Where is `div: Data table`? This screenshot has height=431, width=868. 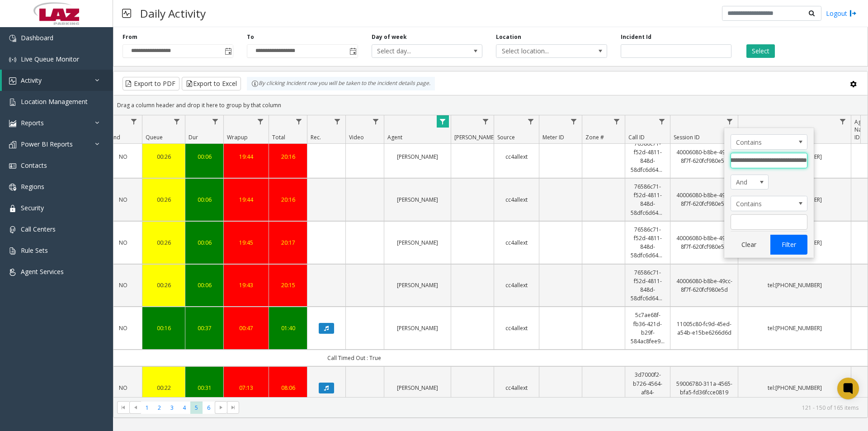
div: Data table is located at coordinates (490, 256).